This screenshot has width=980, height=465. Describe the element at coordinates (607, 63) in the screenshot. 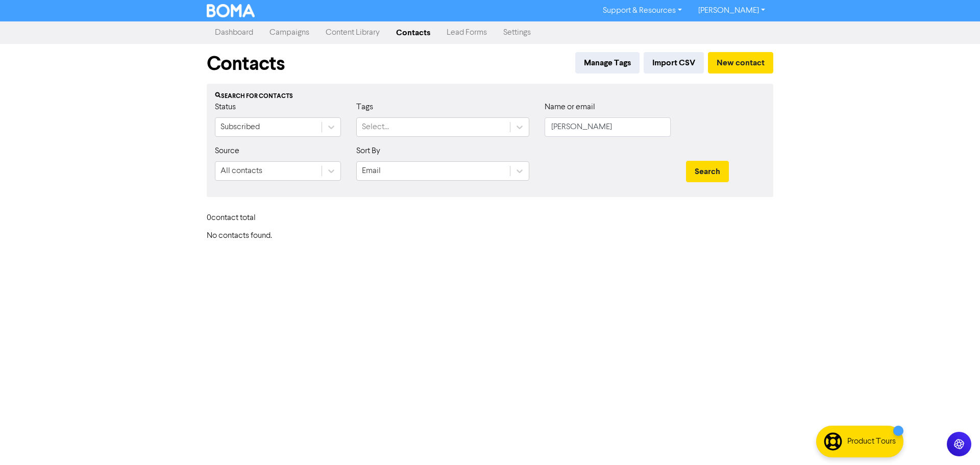

I see `button: Manage Tags` at that location.